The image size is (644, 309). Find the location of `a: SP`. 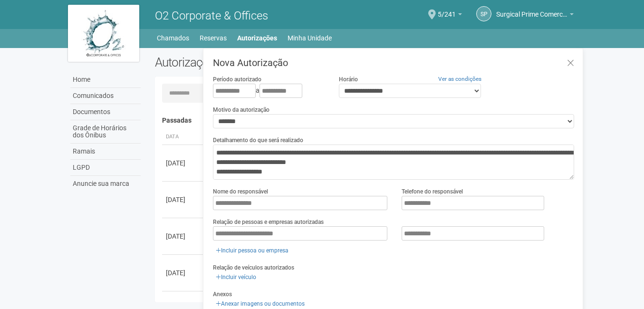

a: SP is located at coordinates (484, 14).